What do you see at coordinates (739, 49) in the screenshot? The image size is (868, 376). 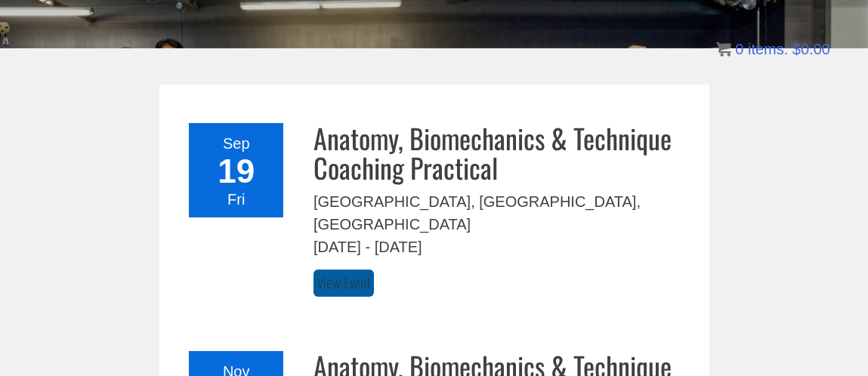 I see `span: 0` at bounding box center [739, 49].